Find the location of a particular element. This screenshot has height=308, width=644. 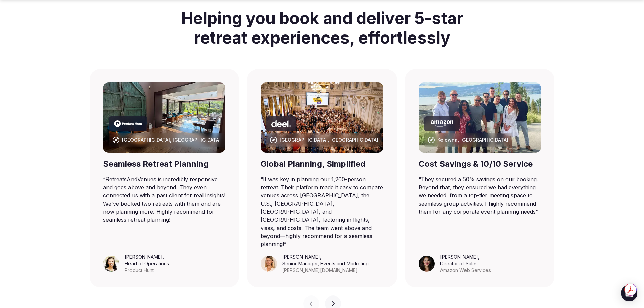

blockquote: “ It was key in planning our 1,200-person retreat. Their platform made it easy to compare venues ... is located at coordinates (322, 212).